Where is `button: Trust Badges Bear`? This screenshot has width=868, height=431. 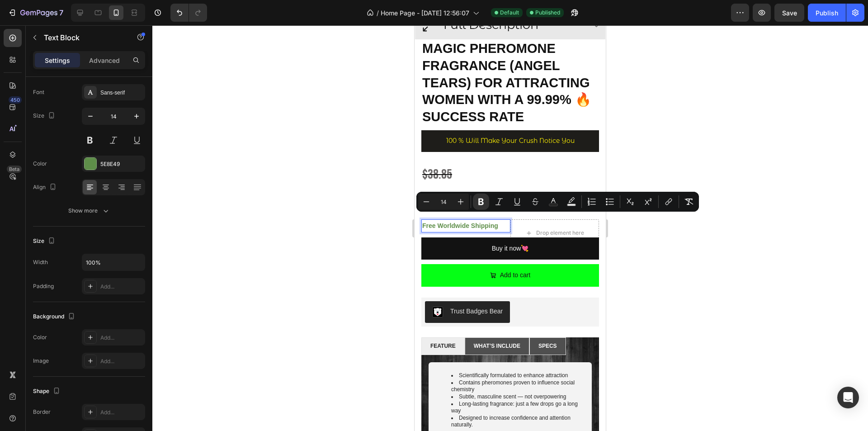
button: Trust Badges Bear is located at coordinates (53, 287).